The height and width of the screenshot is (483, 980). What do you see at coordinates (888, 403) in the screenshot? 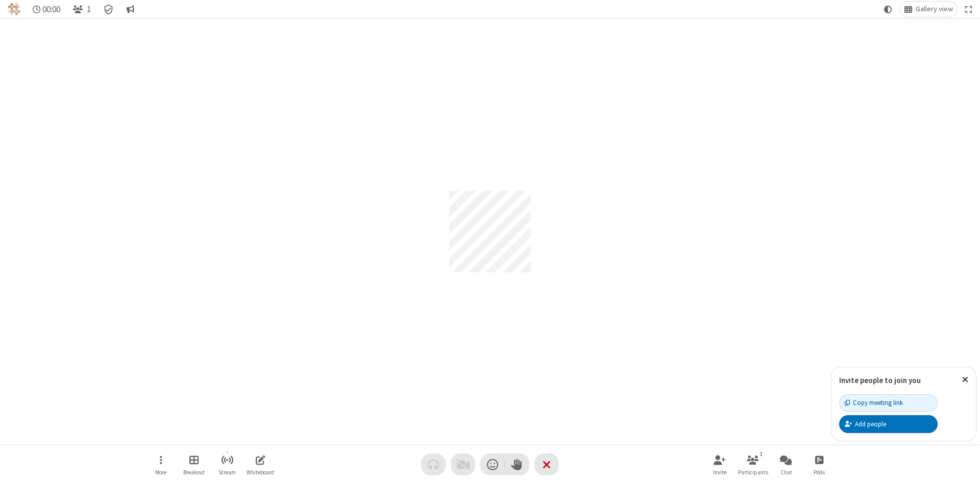
I see `button: Copy meeting link` at bounding box center [888, 403].